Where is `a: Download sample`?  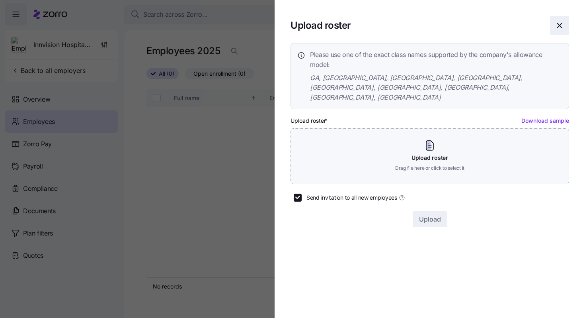 a: Download sample is located at coordinates (545, 120).